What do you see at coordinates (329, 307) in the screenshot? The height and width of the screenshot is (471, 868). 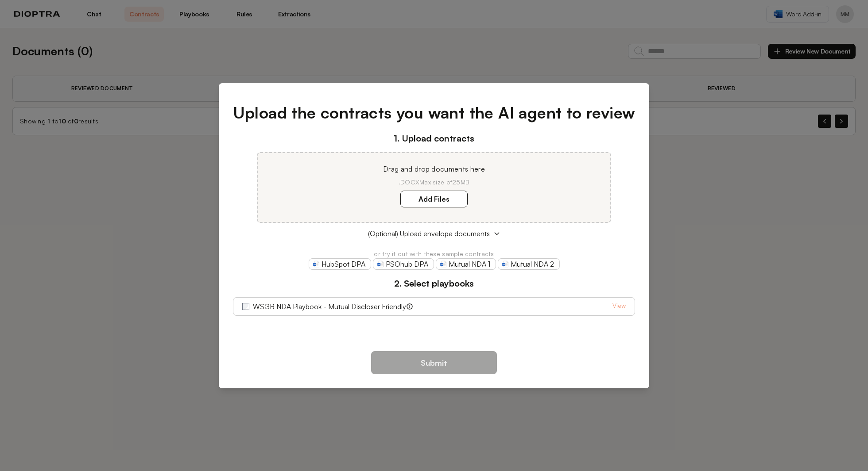 I see `label: WSGR NDA Playbook - Mutual Discloser Friendly` at bounding box center [329, 307].